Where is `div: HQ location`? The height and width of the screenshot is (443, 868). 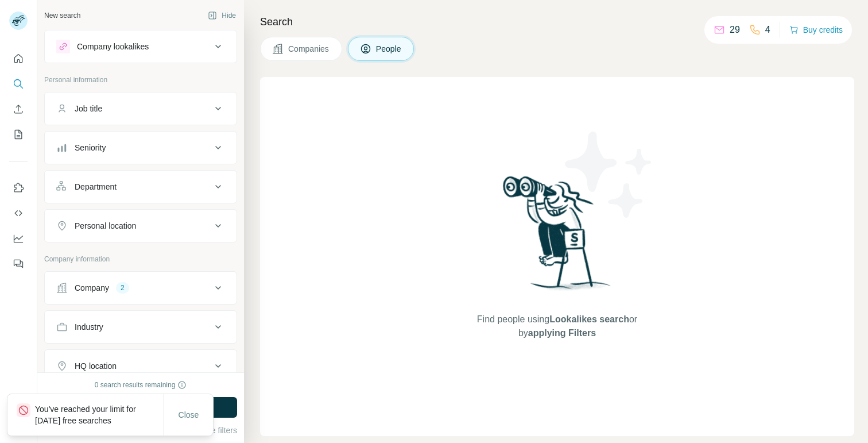
div: HQ location is located at coordinates (95, 366).